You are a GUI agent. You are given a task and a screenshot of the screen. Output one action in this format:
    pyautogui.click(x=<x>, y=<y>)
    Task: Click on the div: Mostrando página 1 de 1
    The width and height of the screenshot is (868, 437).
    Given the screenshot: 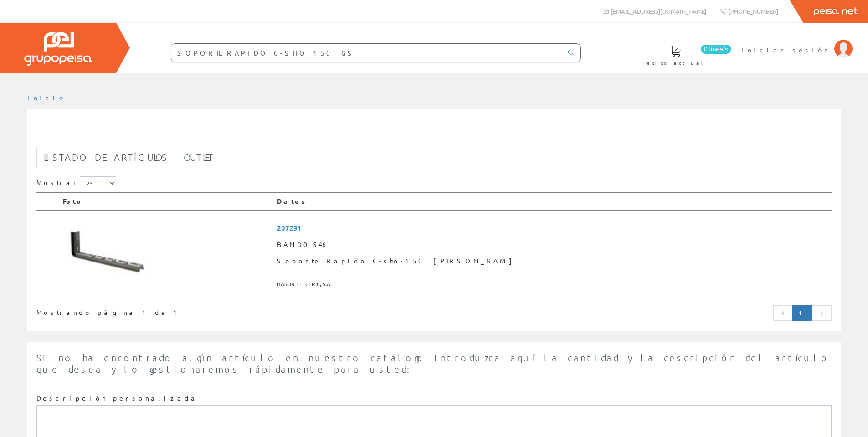 What is the action you would take?
    pyautogui.click(x=198, y=310)
    